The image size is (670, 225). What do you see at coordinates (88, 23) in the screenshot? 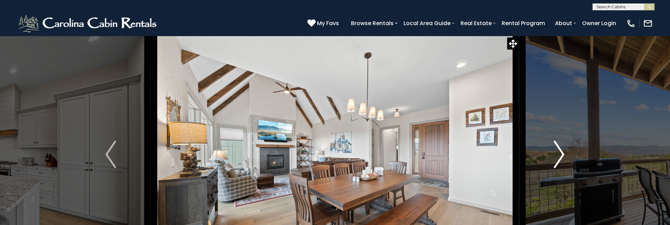
I see `img: White-1-2.png` at bounding box center [88, 23].